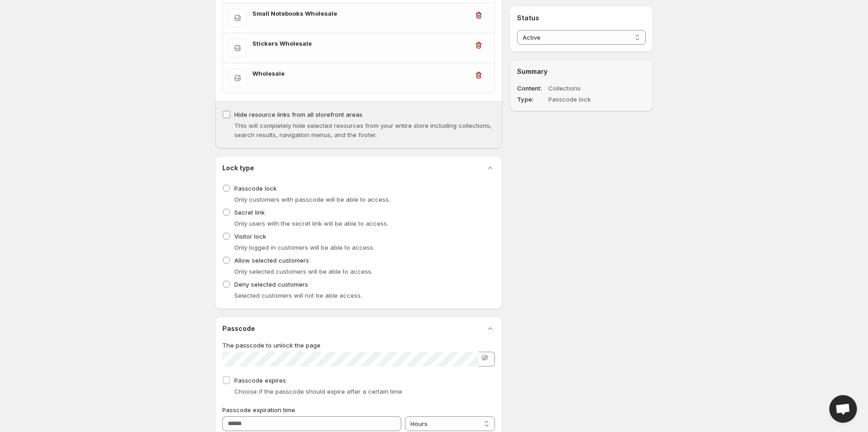 This screenshot has width=868, height=432. Describe the element at coordinates (238, 168) in the screenshot. I see `h2: Lock type` at that location.